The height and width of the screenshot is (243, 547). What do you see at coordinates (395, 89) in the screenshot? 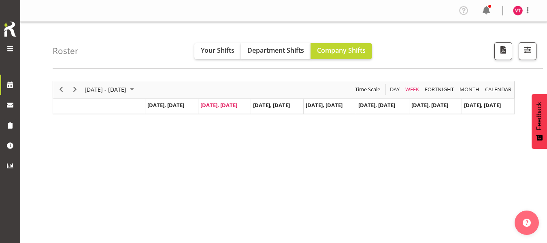
I see `button: Timeline Day` at bounding box center [395, 89].